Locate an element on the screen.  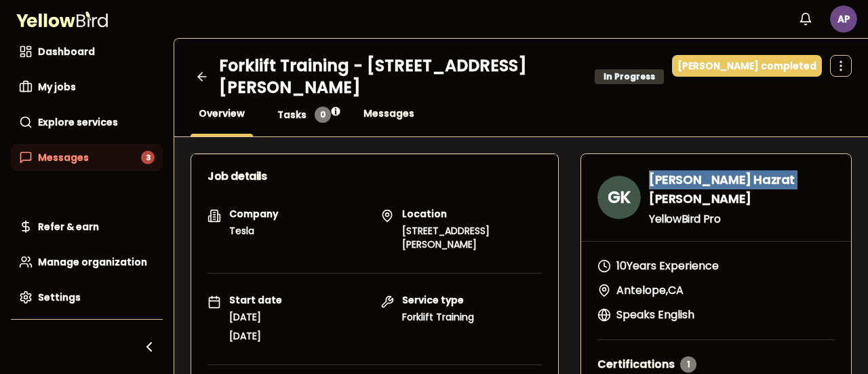
a: Tasks0 is located at coordinates (304, 114).